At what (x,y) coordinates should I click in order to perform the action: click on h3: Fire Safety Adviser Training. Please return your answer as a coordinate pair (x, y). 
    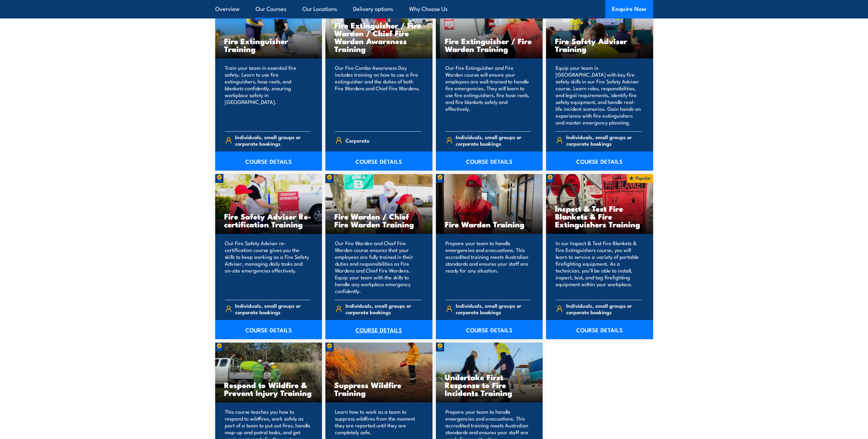
    Looking at the image, I should click on (599, 45).